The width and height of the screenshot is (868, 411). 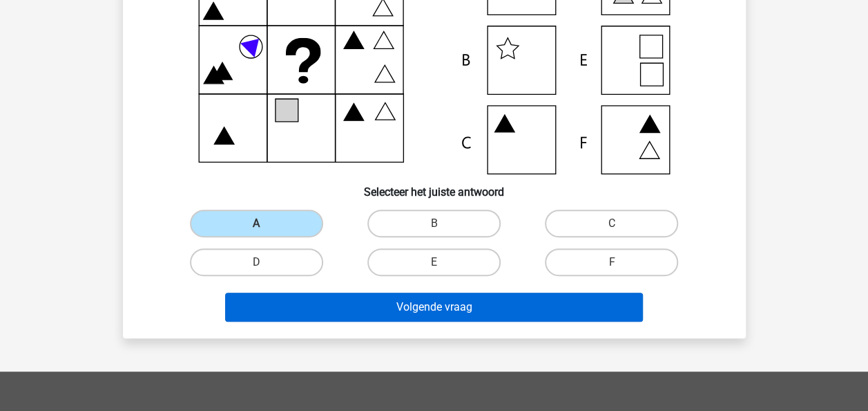 What do you see at coordinates (611, 223) in the screenshot?
I see `label: C` at bounding box center [611, 223].